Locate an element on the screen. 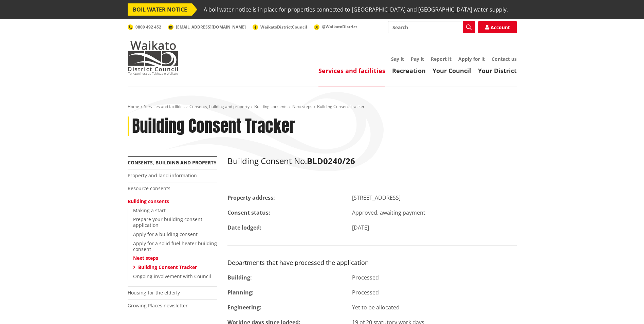 Image resolution: width=644 pixels, height=324 pixels. a: Say it is located at coordinates (397, 59).